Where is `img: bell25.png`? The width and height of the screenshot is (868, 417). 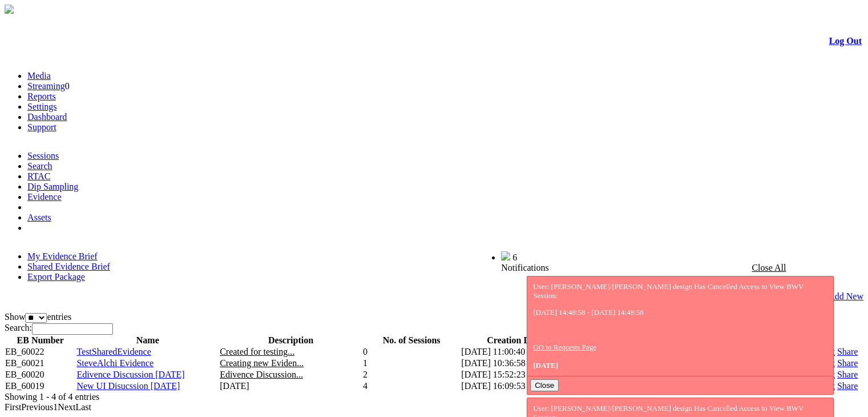
img: bell25.png is located at coordinates (506, 256).